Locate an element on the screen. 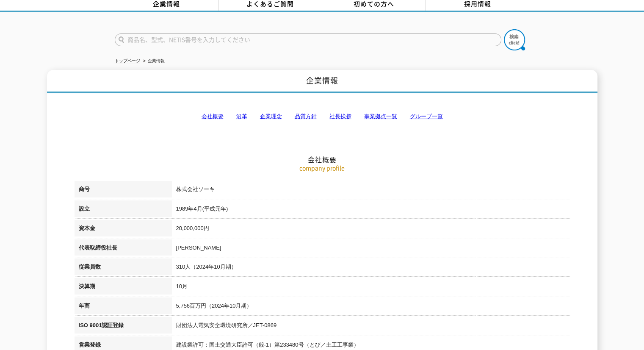 The width and height of the screenshot is (644, 350). a: 企業理念 is located at coordinates (271, 116).